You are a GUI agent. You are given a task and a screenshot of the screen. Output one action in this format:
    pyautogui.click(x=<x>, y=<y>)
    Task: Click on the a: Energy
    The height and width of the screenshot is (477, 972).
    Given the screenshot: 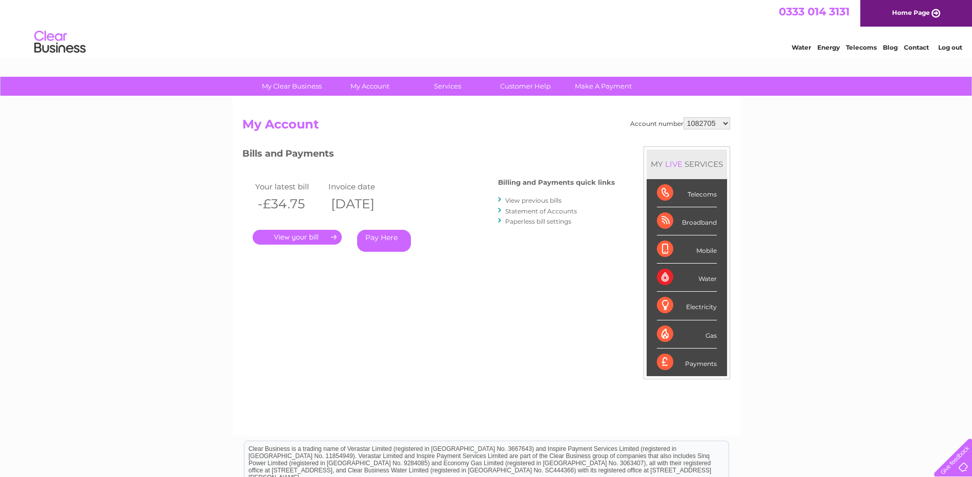 What is the action you would take?
    pyautogui.click(x=828, y=47)
    